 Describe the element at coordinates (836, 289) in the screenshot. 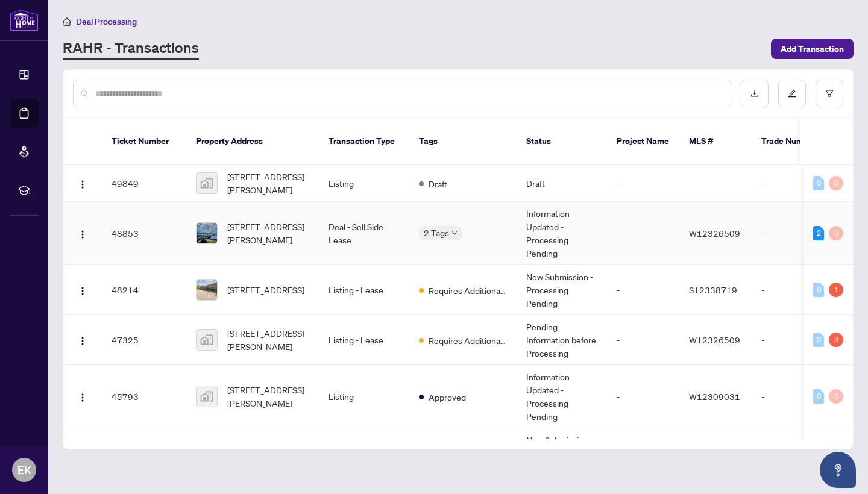

I see `div: 1` at that location.